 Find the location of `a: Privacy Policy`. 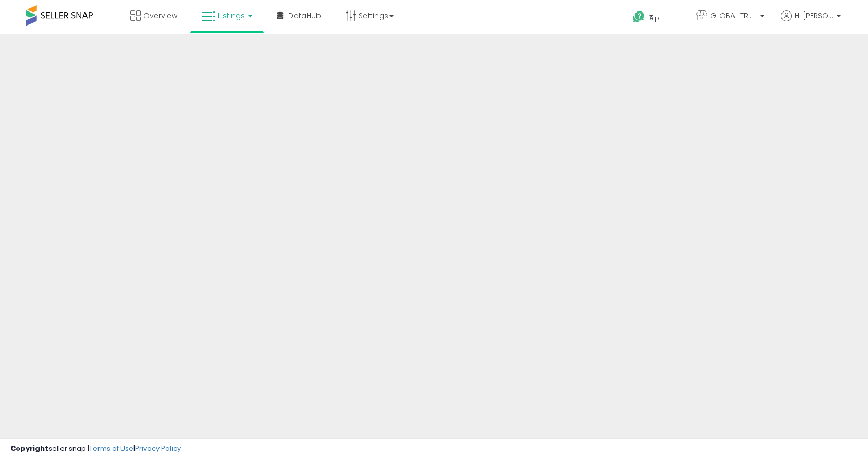

a: Privacy Policy is located at coordinates (158, 449).